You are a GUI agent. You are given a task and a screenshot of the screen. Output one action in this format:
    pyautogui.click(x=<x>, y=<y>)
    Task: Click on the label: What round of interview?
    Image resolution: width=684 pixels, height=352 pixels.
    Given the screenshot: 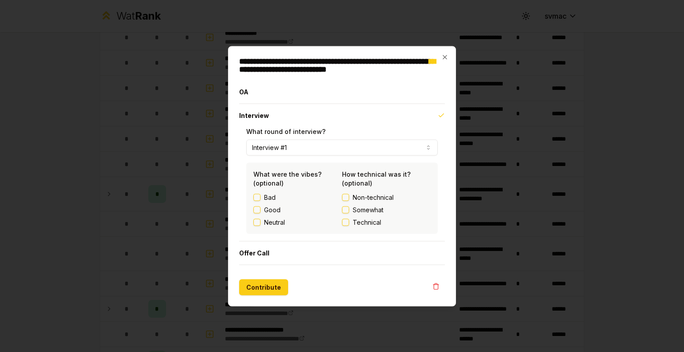 What is the action you would take?
    pyautogui.click(x=286, y=131)
    